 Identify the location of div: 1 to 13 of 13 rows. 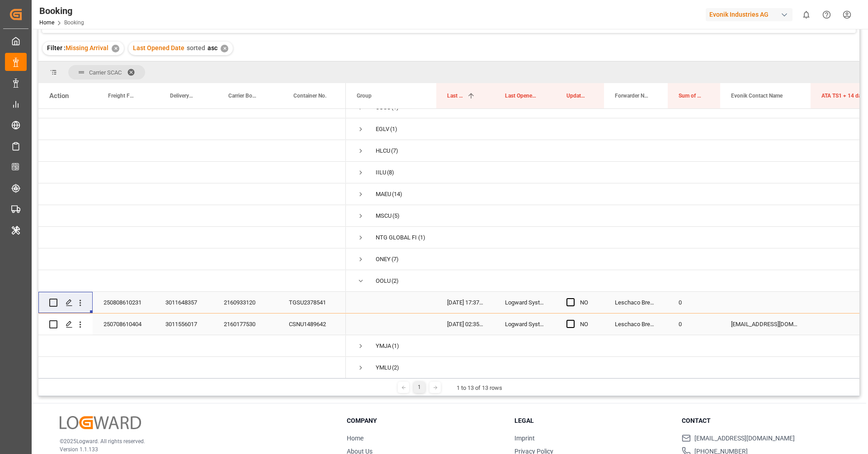
(479, 388).